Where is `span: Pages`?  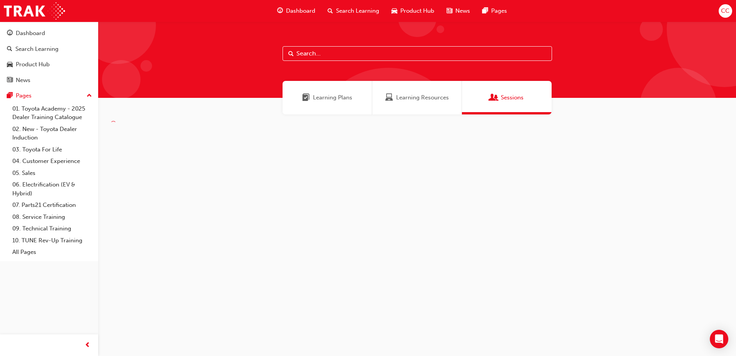 span: Pages is located at coordinates (499, 11).